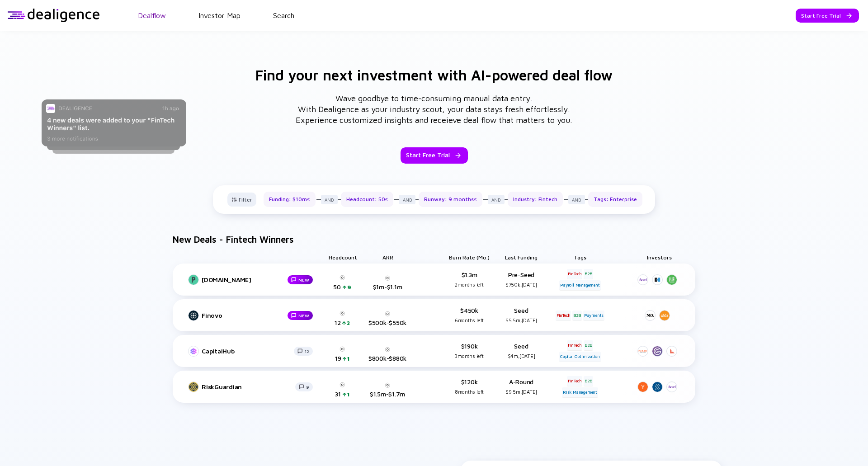  I want to click on a: Search, so click(284, 16).